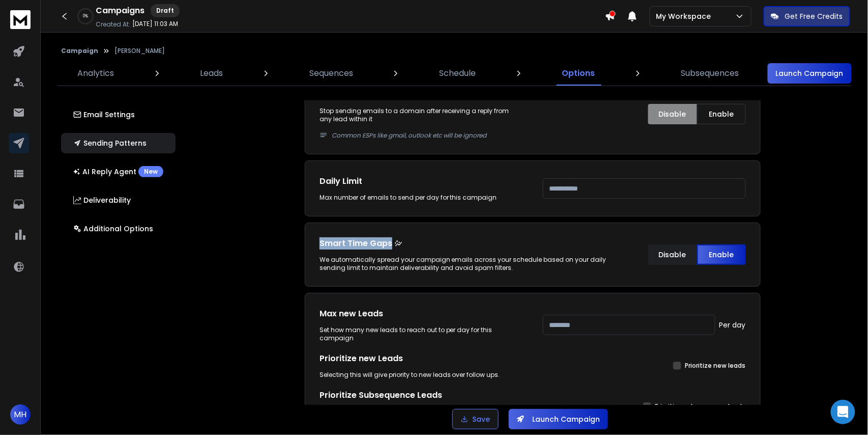 Image resolution: width=868 pixels, height=435 pixels. What do you see at coordinates (710, 73) in the screenshot?
I see `a: Subsequences` at bounding box center [710, 73].